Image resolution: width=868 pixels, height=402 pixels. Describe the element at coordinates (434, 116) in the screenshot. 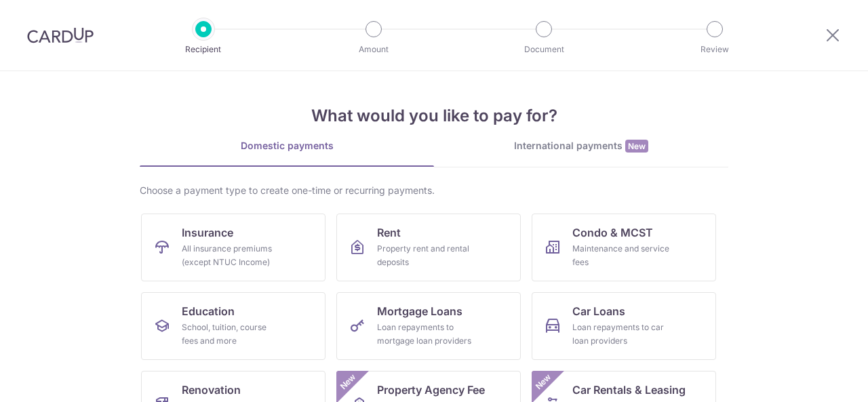

I see `h4: What would you like to pay for?` at that location.